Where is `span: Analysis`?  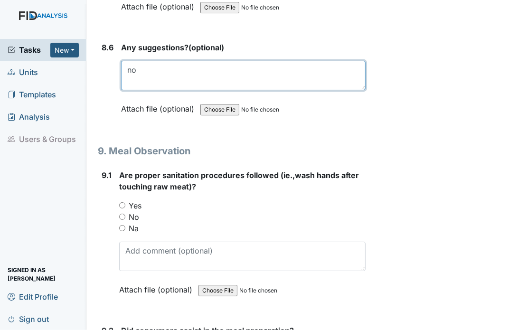
span: Analysis is located at coordinates (28, 117).